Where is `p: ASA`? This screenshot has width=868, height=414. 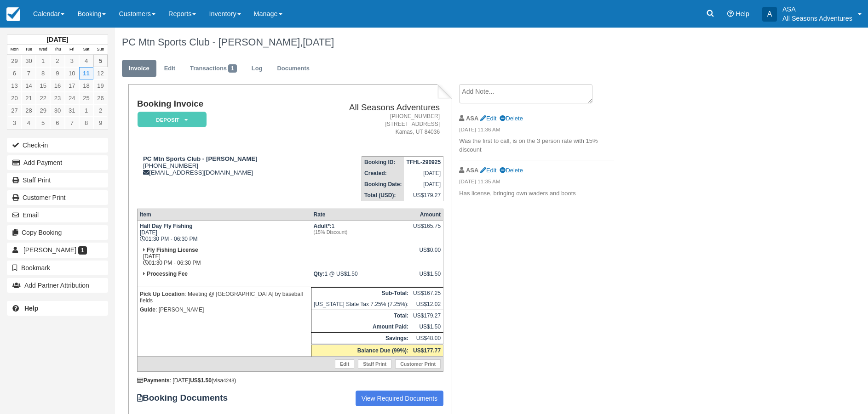 p: ASA is located at coordinates (817, 9).